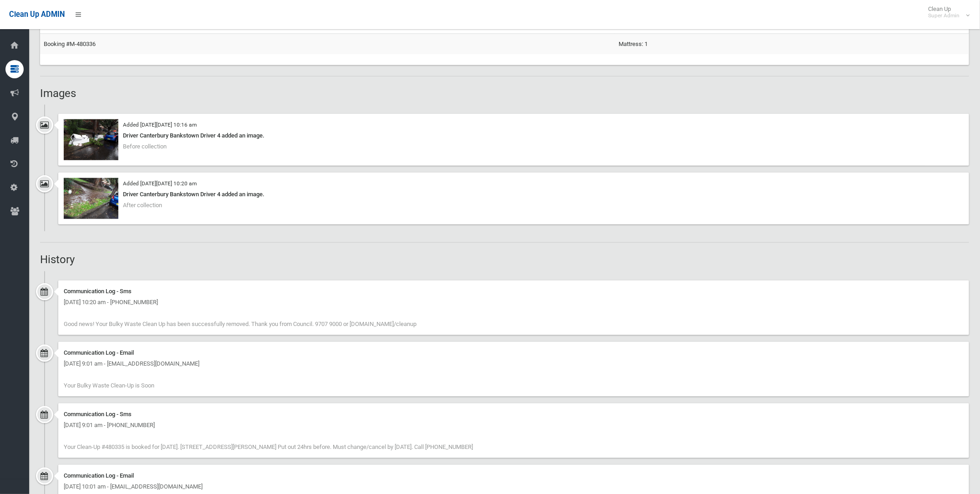 The width and height of the screenshot is (980, 494). Describe the element at coordinates (240, 323) in the screenshot. I see `span: Good news! Your Bulky Waste Clean Up has been successfully removed. Thank you from Council. 9707 ...` at that location.